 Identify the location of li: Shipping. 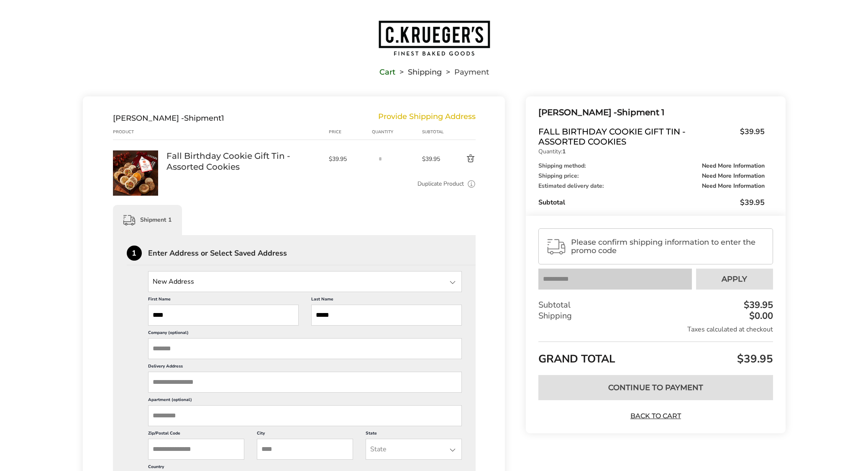
(418, 72).